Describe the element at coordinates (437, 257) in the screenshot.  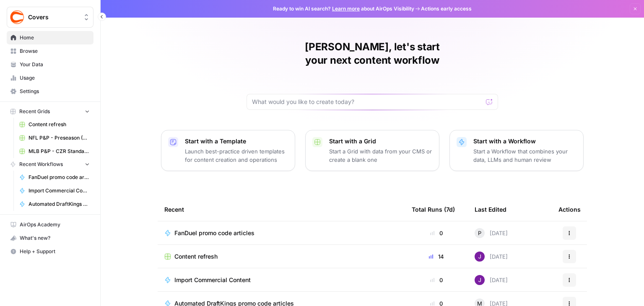
I see `div: 14` at that location.